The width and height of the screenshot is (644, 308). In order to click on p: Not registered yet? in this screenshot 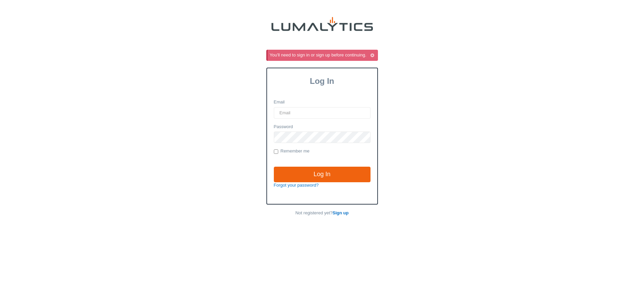, I will do `click(322, 213)`.